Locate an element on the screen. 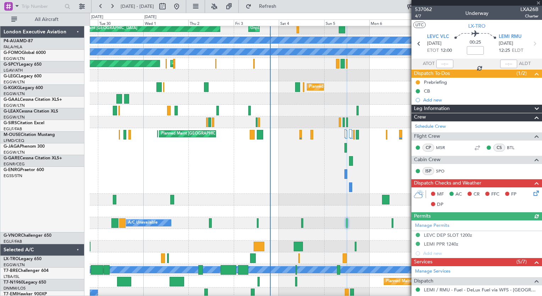  div: AOG Maint Dusseldorf is located at coordinates (193, 63).